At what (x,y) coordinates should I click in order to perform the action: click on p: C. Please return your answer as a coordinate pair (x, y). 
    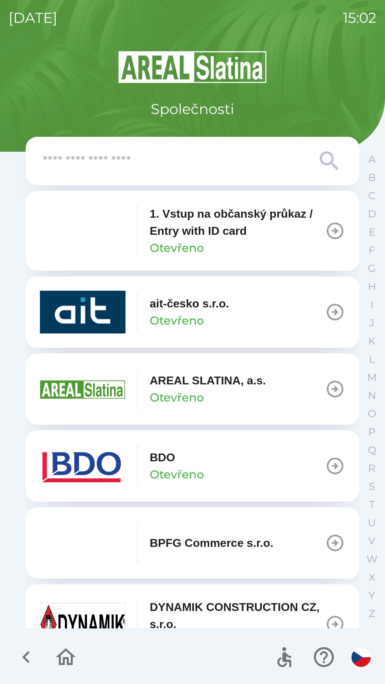
    Looking at the image, I should click on (371, 195).